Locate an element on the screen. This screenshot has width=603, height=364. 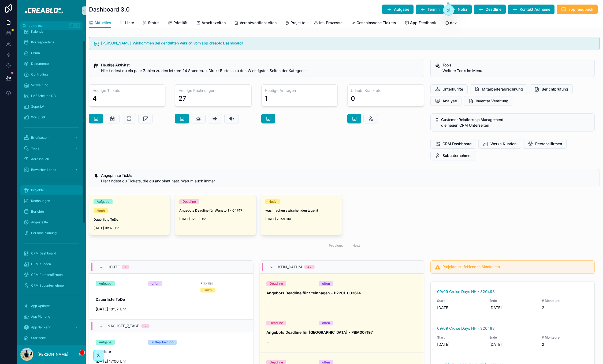
a: Kalender is located at coordinates (51, 31).